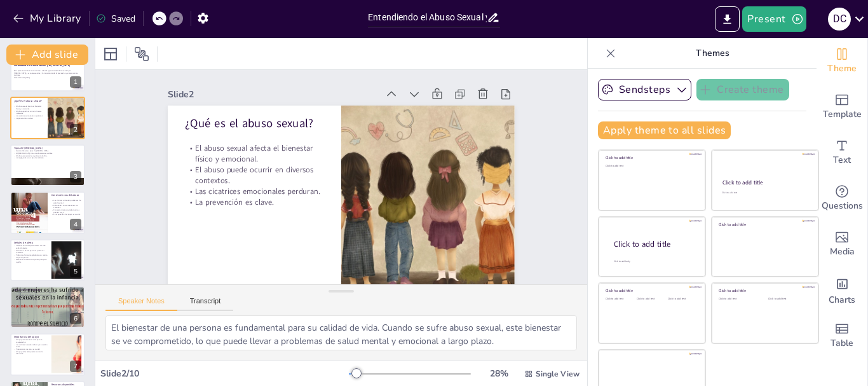 This screenshot has width=868, height=386. I want to click on button: D C, so click(839, 19).